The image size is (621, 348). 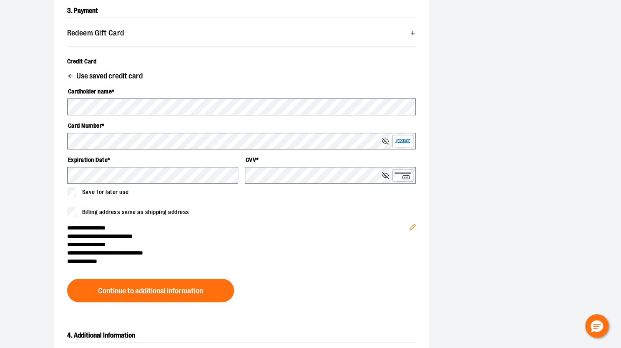 I want to click on span: Billing address same as shipping address, so click(x=136, y=212).